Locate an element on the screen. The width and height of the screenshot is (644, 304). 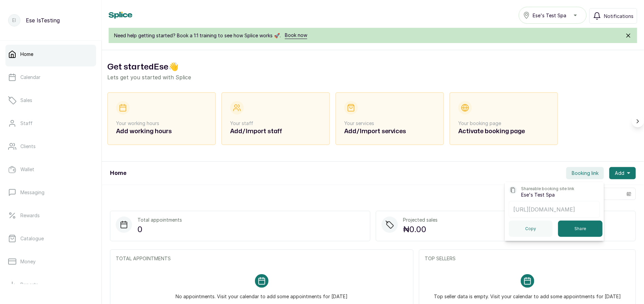
a: Catalogue is located at coordinates (50, 238).